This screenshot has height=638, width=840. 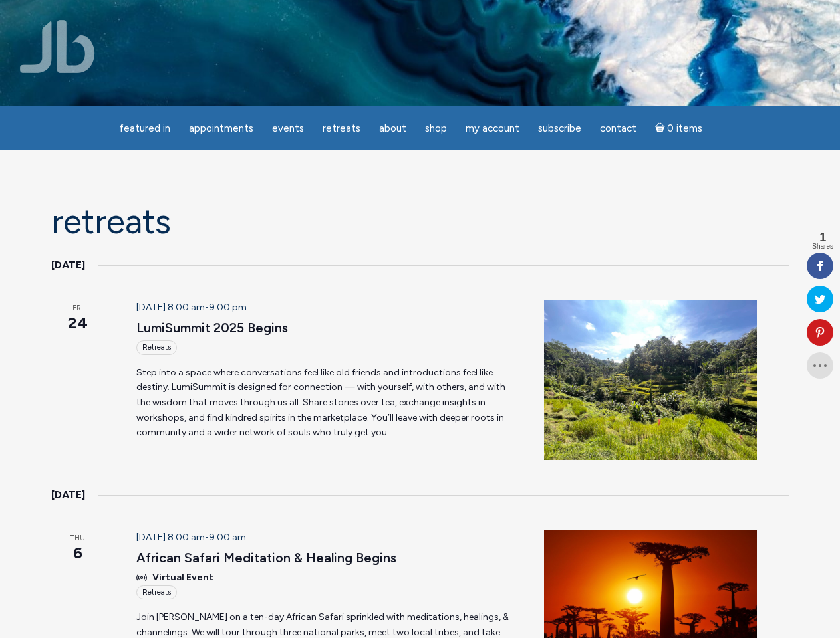 I want to click on span: Thu, so click(x=77, y=539).